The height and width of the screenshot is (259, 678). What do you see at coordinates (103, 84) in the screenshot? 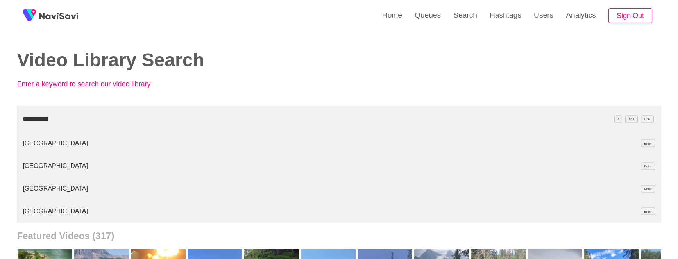
I see `p: Enter a keyword to search our video library` at bounding box center [103, 84].